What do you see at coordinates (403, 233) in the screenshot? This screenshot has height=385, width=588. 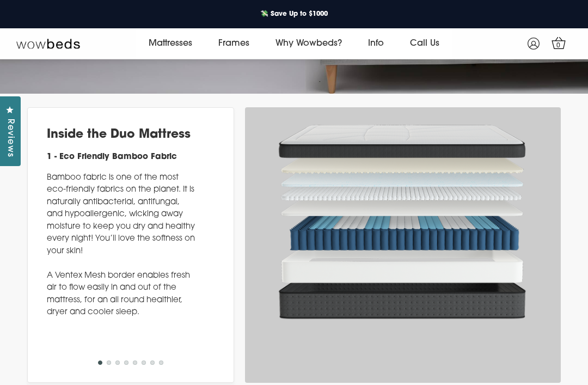 I see `img: layer6.png` at bounding box center [403, 233].